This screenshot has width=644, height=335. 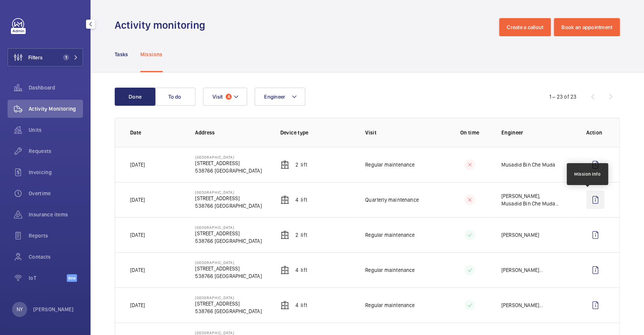 What do you see at coordinates (587, 28) in the screenshot?
I see `button: Book an appointment` at bounding box center [587, 28].